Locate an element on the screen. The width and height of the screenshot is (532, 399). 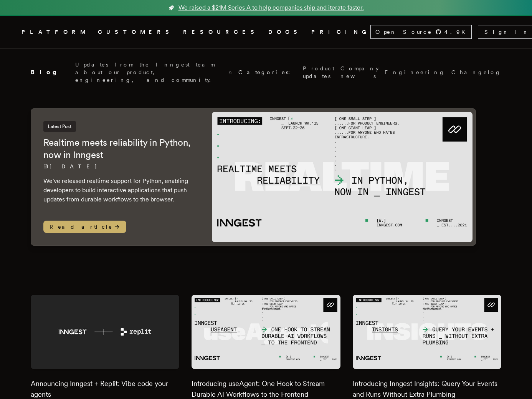
span: Read article is located at coordinates (85, 227).